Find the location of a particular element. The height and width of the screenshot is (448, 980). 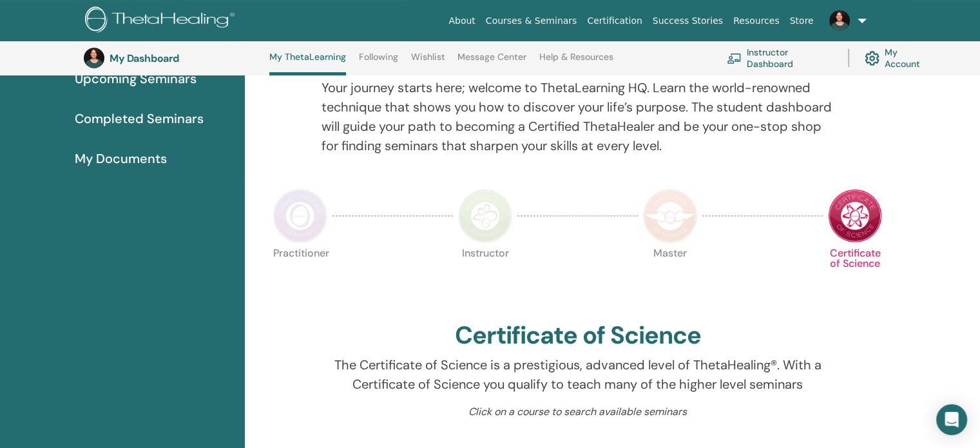

a: Following is located at coordinates (378, 62).